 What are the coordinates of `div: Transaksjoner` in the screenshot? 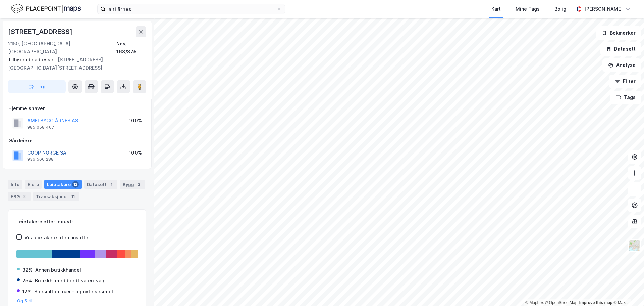 It's located at (56, 196).